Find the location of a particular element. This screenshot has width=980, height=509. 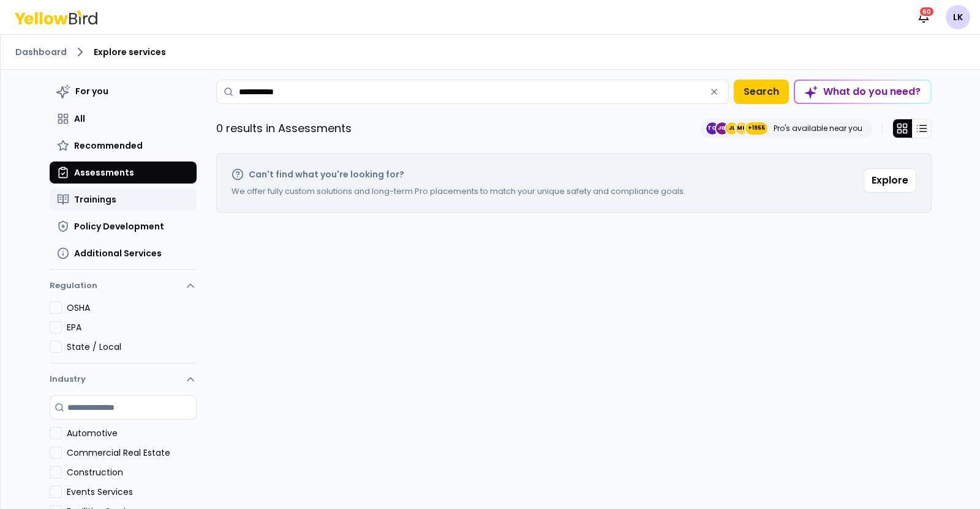

button: Additional Services is located at coordinates (123, 254).